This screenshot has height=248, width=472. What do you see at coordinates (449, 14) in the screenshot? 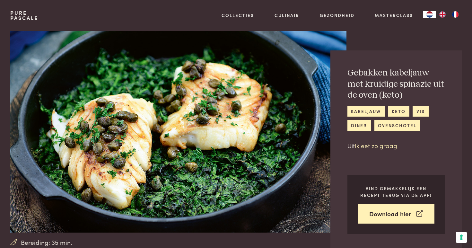
I see `ul: Language list` at bounding box center [449, 14].